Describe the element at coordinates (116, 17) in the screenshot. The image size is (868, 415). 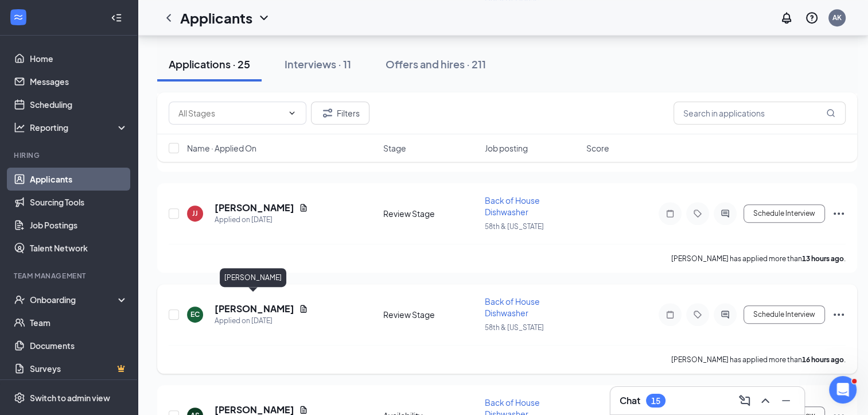
I see `svg: Collapse` at that location.